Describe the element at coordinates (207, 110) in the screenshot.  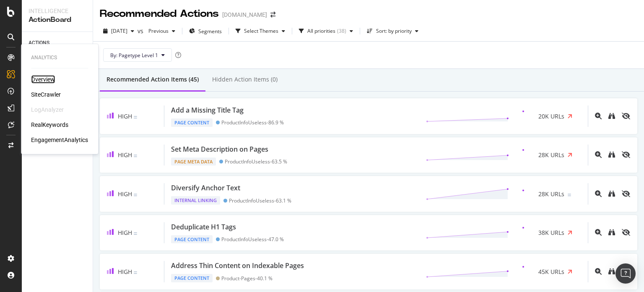
I see `div: Add a Missing Title Tag` at that location.